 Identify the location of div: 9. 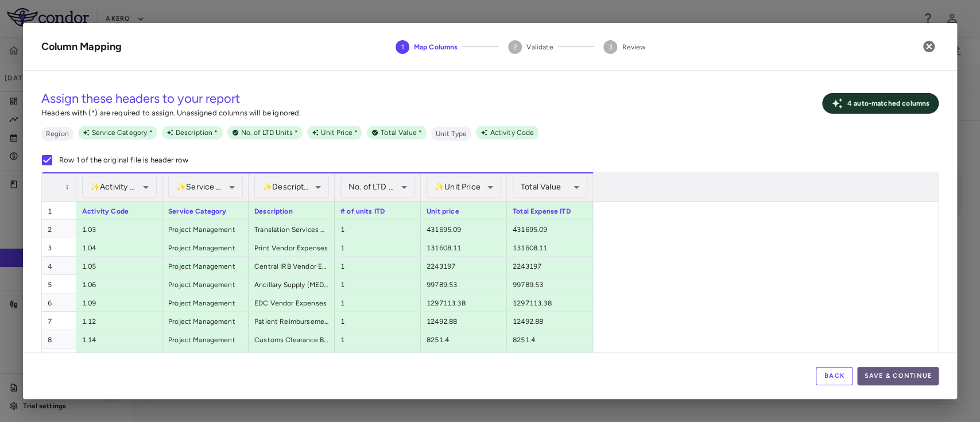
(59, 357).